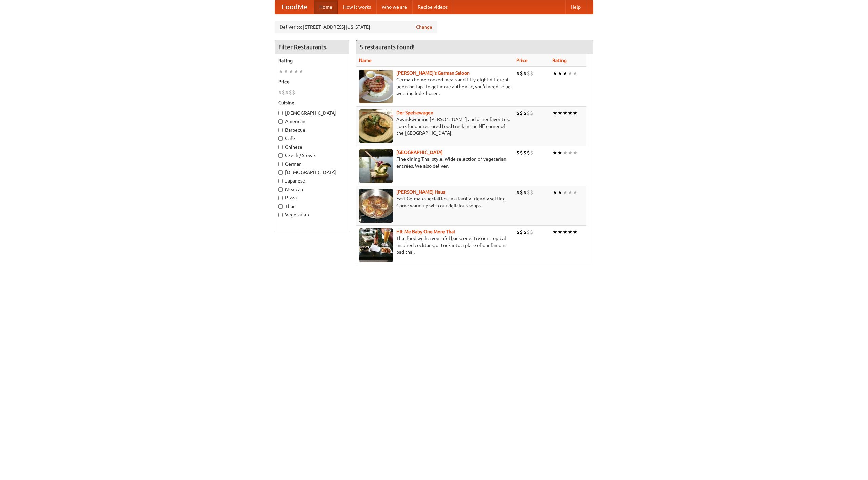 This screenshot has height=480, width=868. Describe the element at coordinates (376, 166) in the screenshot. I see `img: satay.jpg` at that location.